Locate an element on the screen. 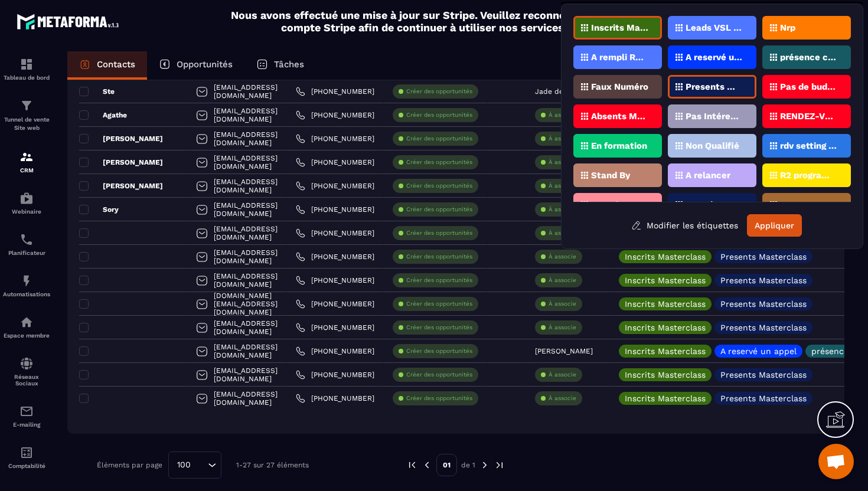 The height and width of the screenshot is (491, 868). p: Webinaire is located at coordinates (27, 211).